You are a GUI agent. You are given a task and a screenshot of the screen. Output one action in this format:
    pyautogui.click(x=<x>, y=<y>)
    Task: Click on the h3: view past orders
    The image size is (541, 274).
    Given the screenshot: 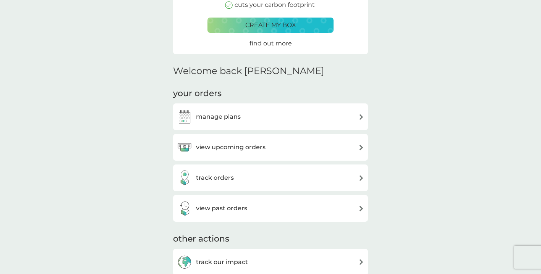 What is the action you would take?
    pyautogui.click(x=222, y=209)
    